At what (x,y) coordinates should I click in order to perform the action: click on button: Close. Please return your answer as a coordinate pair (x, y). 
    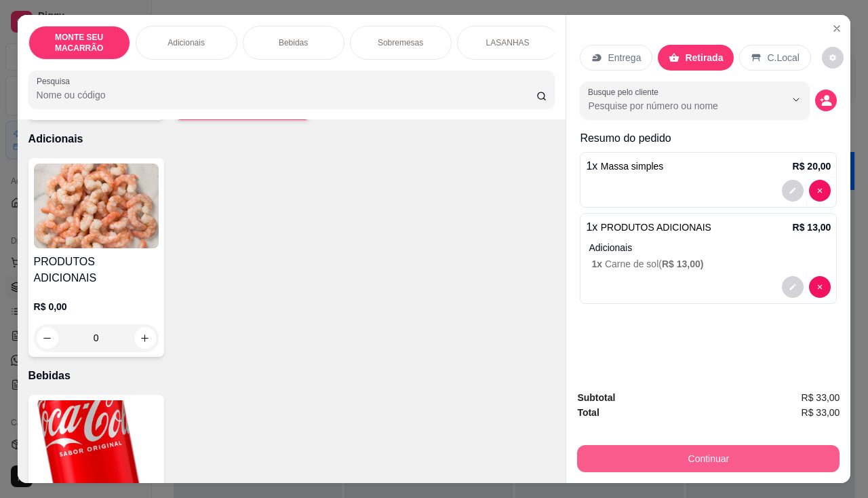
    Looking at the image, I should click on (836, 29).